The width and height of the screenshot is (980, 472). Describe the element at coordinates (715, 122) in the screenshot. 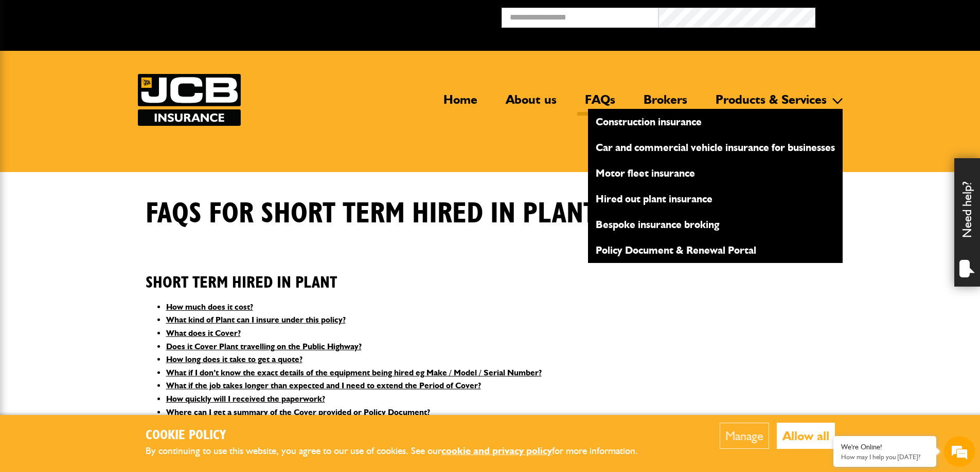

I see `a: Construction insurance` at that location.